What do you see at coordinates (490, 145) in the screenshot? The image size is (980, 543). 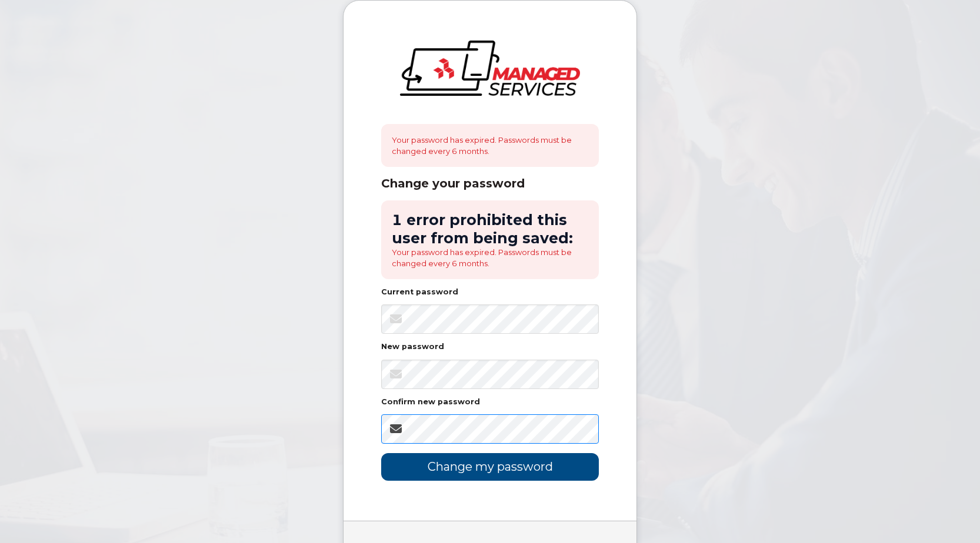 I see `div: Your password has expired. Passwords must be changed every 6 months.` at bounding box center [490, 145].